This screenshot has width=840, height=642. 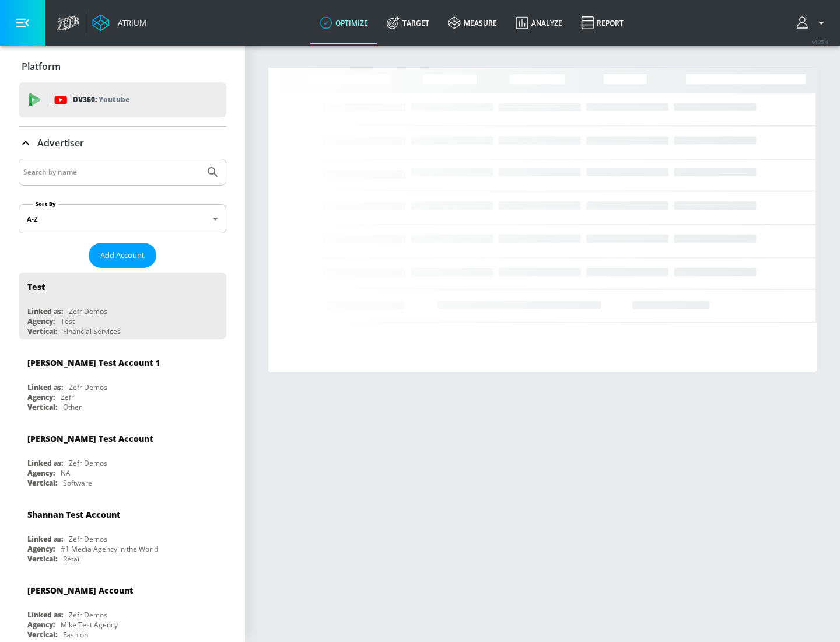 What do you see at coordinates (602, 22) in the screenshot?
I see `a: Report` at bounding box center [602, 22].